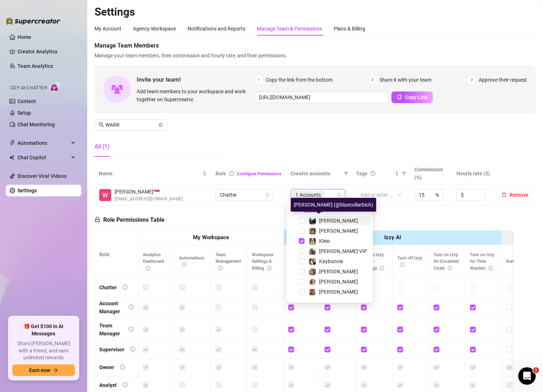 The height and width of the screenshot is (392, 543). What do you see at coordinates (117, 254) in the screenshot?
I see `th: Role` at bounding box center [117, 254].